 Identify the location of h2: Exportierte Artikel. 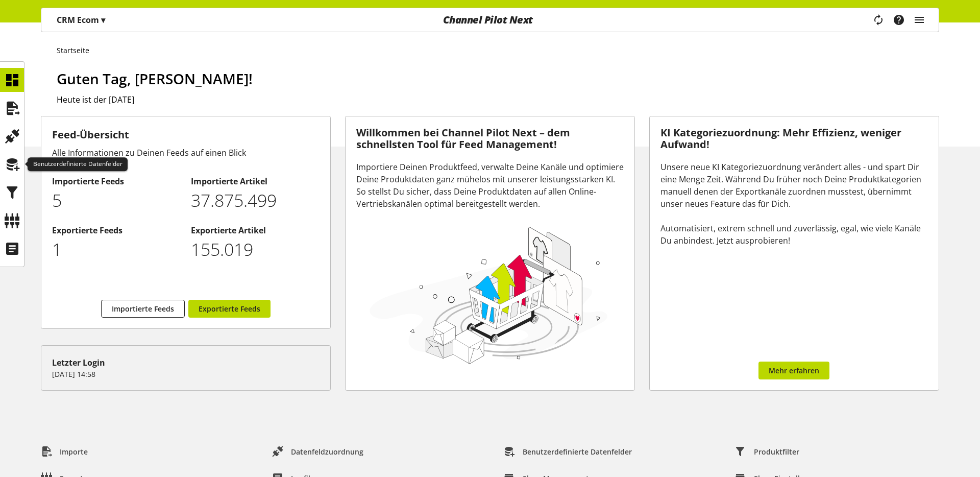
(254, 230).